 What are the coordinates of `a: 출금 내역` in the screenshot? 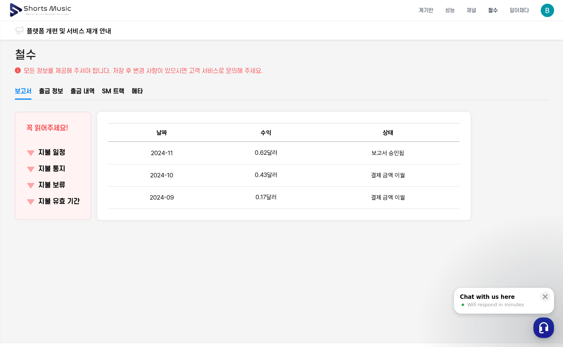 It's located at (82, 93).